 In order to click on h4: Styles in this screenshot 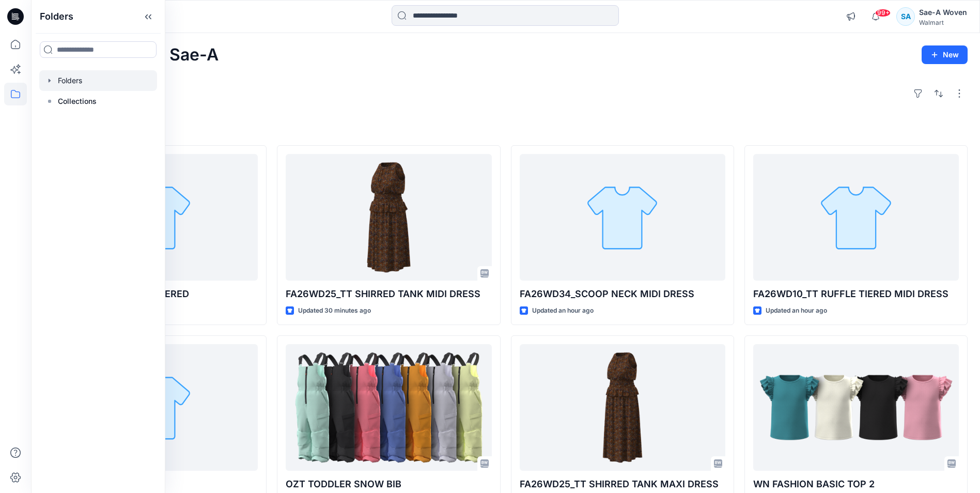, I will do `click(505, 129)`.